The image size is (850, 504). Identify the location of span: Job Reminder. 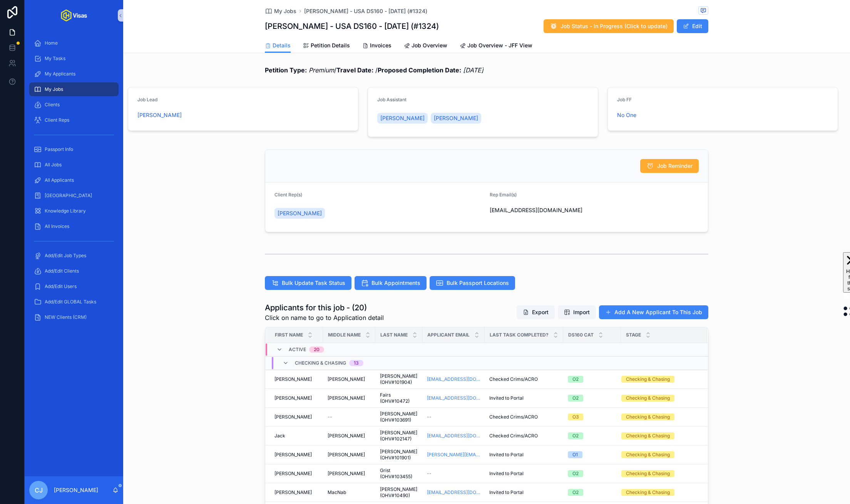
(675, 166).